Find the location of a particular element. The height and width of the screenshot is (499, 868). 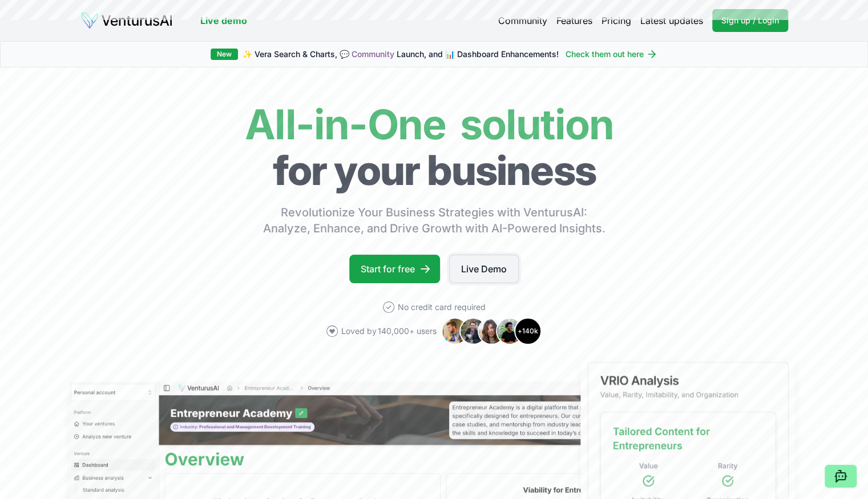

span: Sign up / Login is located at coordinates (750, 20).